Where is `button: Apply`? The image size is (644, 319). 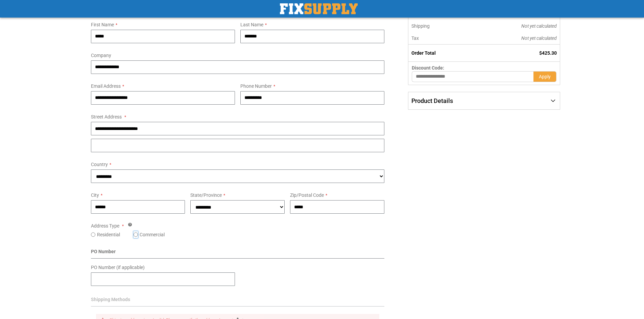 button: Apply is located at coordinates (545, 77).